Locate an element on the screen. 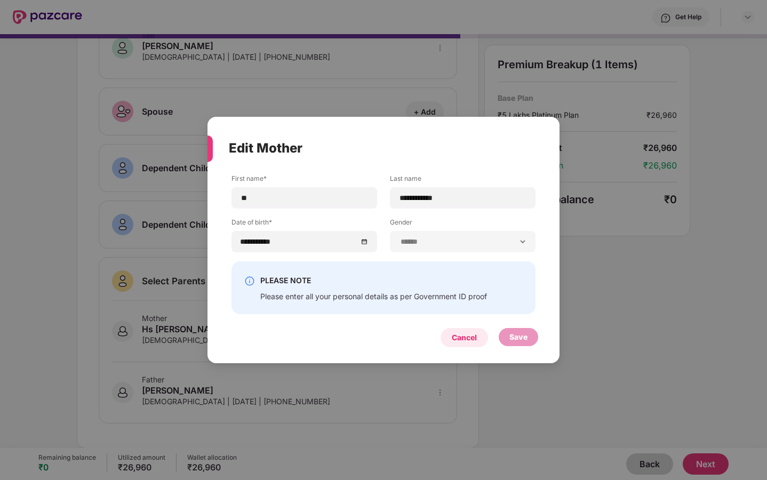 The image size is (767, 480). img: svg+xml;base64,PHN2ZyBpZD0iSW5mby0yMHgyMCIgeG1sbnM9Imh0dHA6Ly93d3cudzMub3JnLzIwMDAvc3ZnIiB3aWR0aD... is located at coordinates (250, 281).